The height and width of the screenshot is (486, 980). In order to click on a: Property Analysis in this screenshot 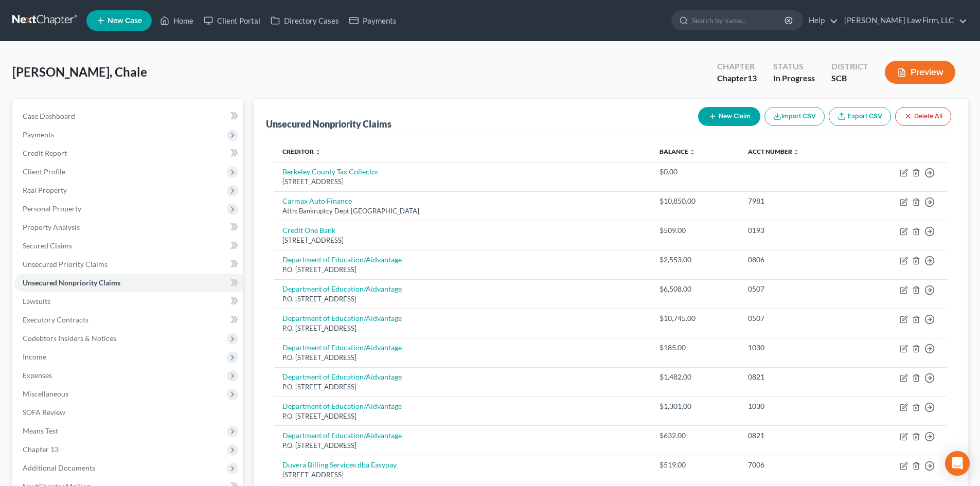, I will do `click(128, 227)`.